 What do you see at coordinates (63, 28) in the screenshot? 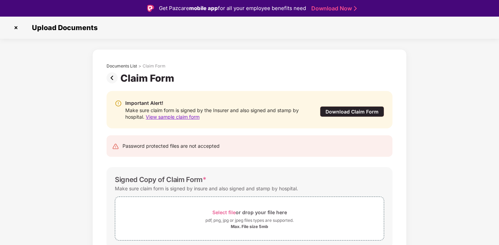
I see `span: Upload Documents` at bounding box center [63, 28].